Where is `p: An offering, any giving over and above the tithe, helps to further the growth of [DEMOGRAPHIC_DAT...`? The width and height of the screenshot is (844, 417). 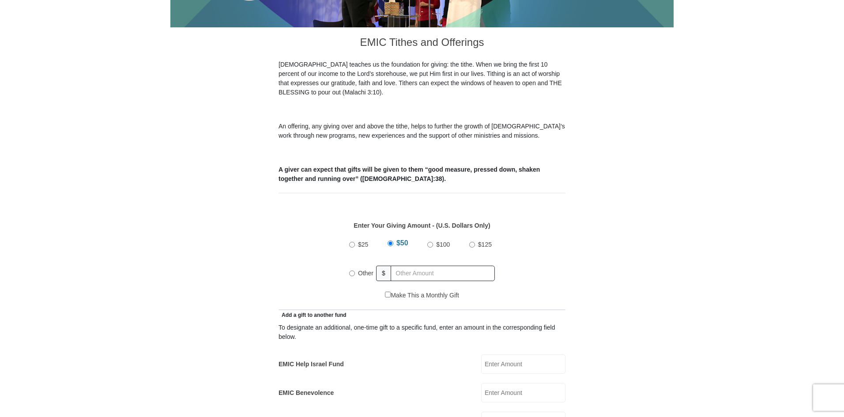
p: An offering, any giving over and above the tithe, helps to further the growth of [DEMOGRAPHIC_DAT... is located at coordinates (422, 131).